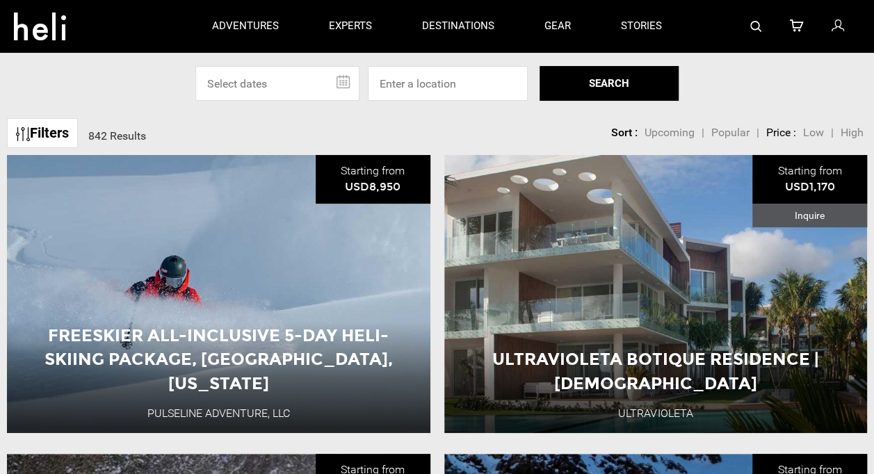 The width and height of the screenshot is (874, 474). What do you see at coordinates (448, 83) in the screenshot?
I see `input: Enter a location` at bounding box center [448, 83].